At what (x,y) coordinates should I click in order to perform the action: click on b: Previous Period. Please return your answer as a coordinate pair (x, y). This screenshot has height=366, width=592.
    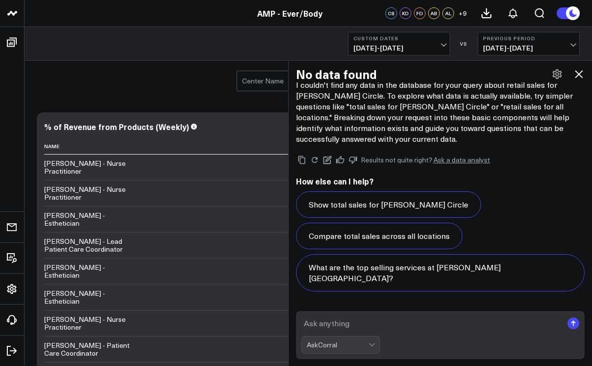
    Looking at the image, I should click on (529, 38).